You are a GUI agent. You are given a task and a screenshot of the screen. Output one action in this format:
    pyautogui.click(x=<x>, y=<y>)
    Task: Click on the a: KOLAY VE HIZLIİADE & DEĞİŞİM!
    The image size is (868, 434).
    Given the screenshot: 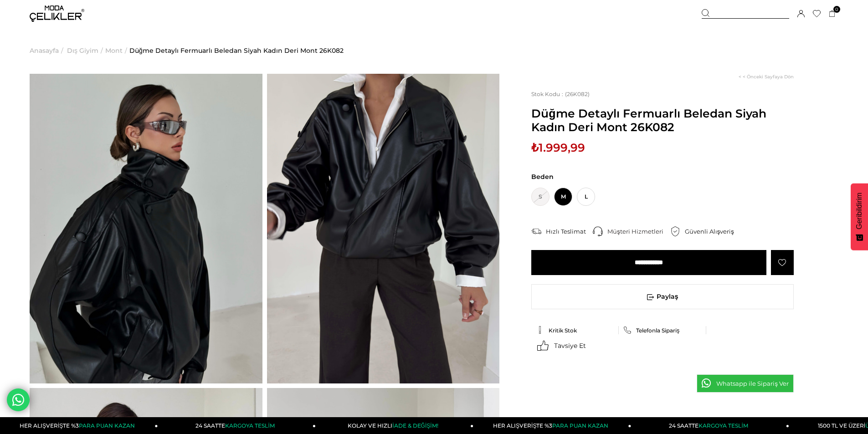 What is the action you would take?
    pyautogui.click(x=395, y=426)
    